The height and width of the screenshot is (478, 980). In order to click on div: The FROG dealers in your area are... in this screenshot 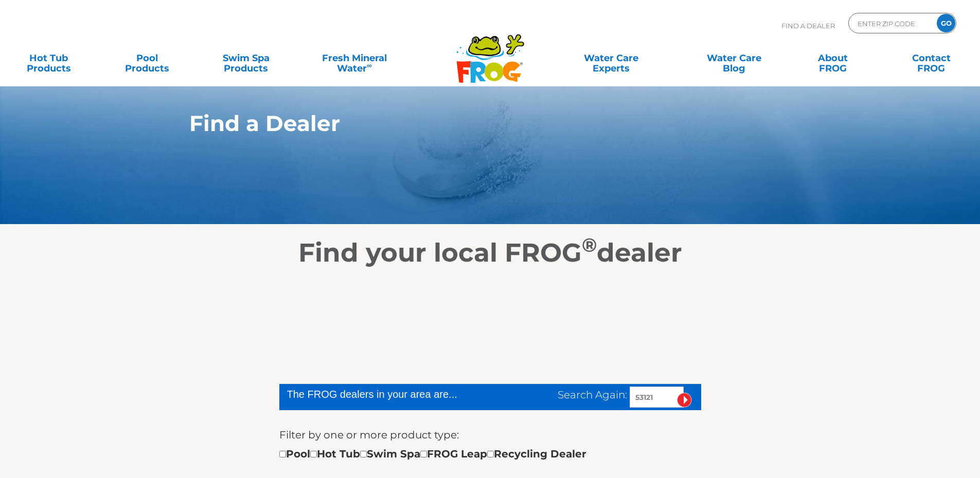, I will do `click(390, 394)`.